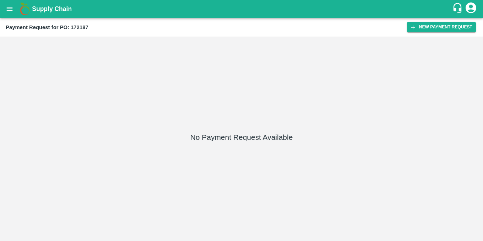 The image size is (483, 241). I want to click on h5: No Payment Request Available, so click(241, 137).